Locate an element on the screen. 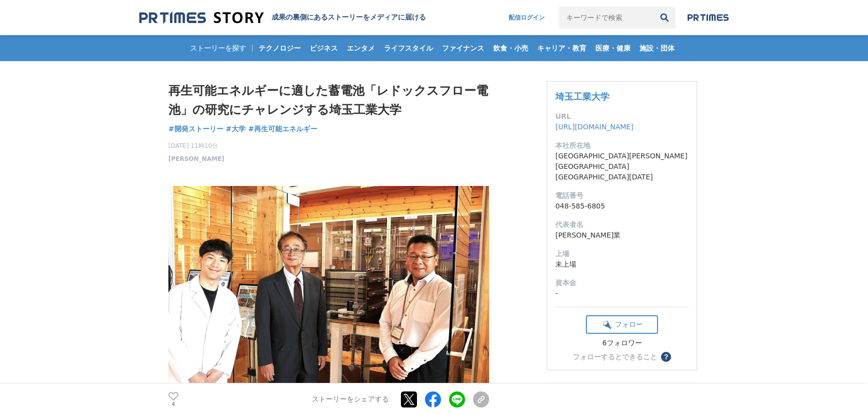 This screenshot has width=868, height=415. h2: 成果の裏側にあるストーリーをメディアに届ける is located at coordinates (349, 17).